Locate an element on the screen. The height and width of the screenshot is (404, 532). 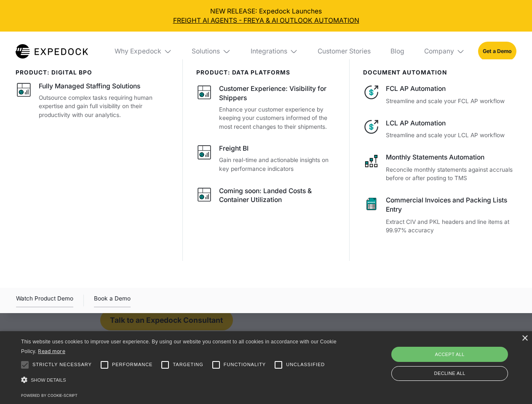
p: Reconcile monthly statements against accruals before or after posting to TMS is located at coordinates (451, 174).